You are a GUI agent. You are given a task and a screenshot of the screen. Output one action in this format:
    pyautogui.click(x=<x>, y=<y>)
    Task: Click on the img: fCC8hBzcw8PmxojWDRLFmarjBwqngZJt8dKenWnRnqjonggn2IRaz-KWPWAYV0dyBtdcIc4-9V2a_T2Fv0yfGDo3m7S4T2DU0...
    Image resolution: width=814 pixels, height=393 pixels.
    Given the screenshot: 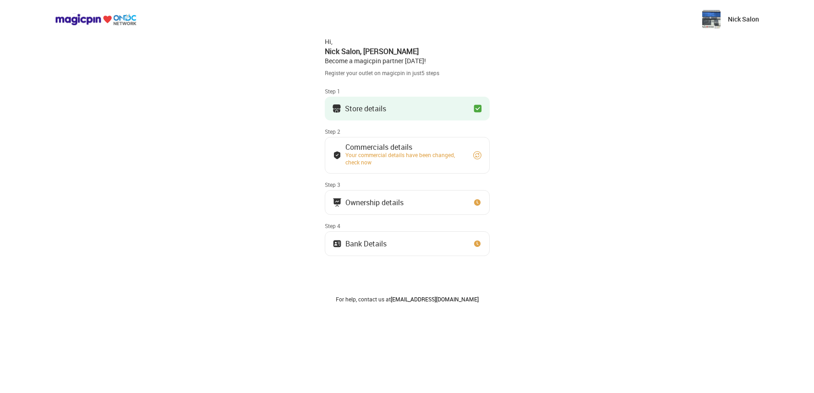 What is the action you would take?
    pyautogui.click(x=711, y=19)
    